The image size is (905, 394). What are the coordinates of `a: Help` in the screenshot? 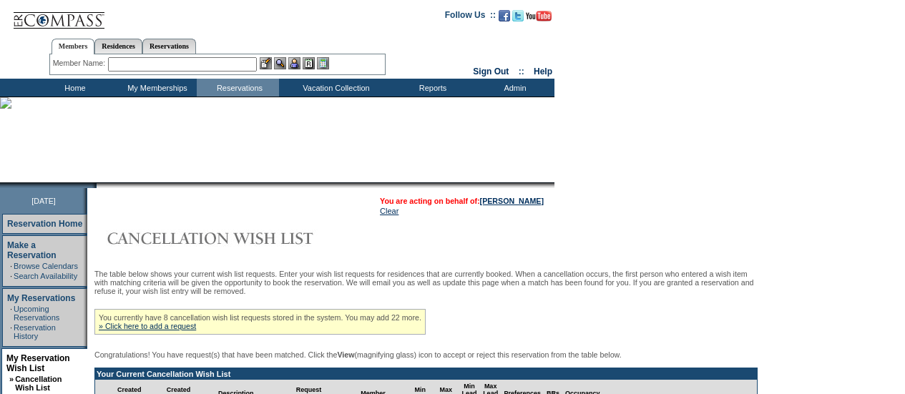 It's located at (543, 72).